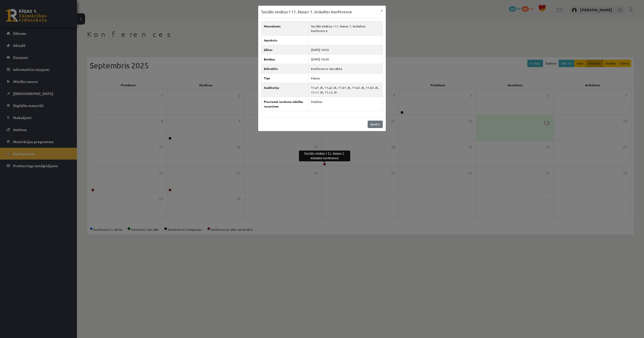  I want to click on th: Nosaukums, so click(285, 28).